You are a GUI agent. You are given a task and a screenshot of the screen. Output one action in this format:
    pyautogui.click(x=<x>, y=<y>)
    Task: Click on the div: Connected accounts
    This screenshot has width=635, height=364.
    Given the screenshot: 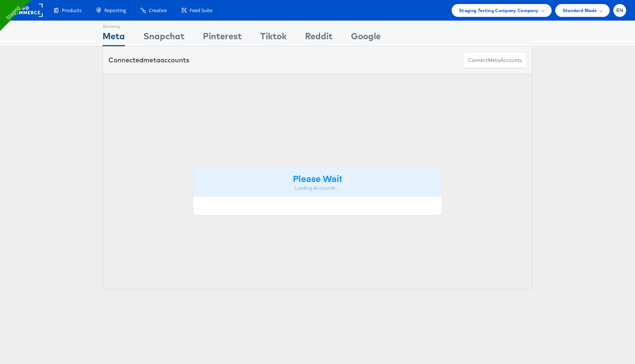 What is the action you would take?
    pyautogui.click(x=149, y=60)
    